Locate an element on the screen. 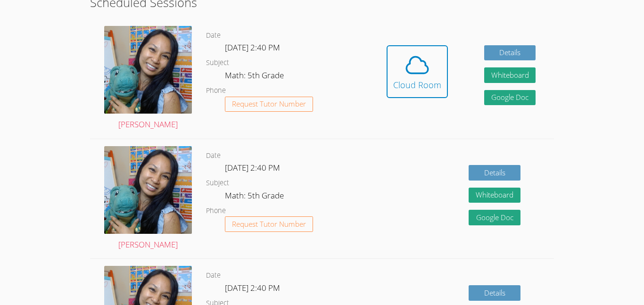 This screenshot has width=644, height=305. div: Cloud Room is located at coordinates (417, 85).